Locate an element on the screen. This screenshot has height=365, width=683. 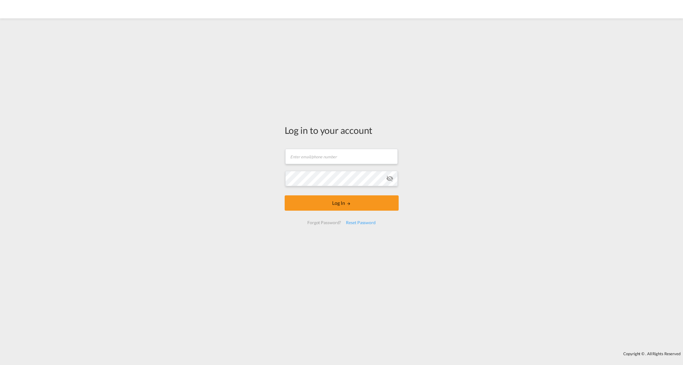
md-icon: icon-eye-off is located at coordinates (390, 179).